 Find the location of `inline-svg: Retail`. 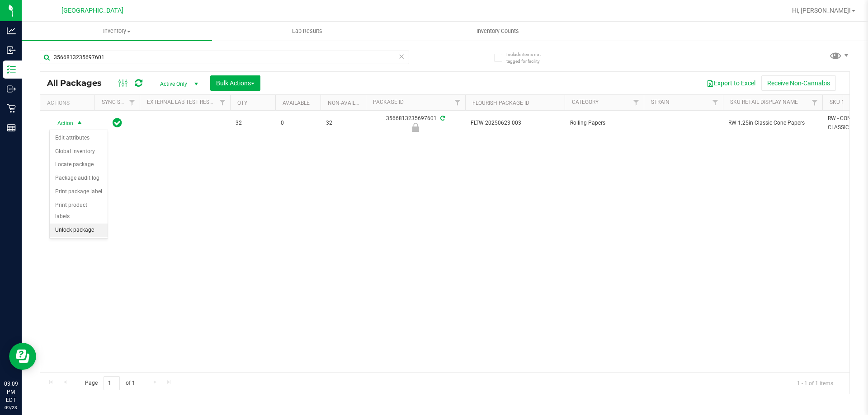

inline-svg: Retail is located at coordinates (11, 109).